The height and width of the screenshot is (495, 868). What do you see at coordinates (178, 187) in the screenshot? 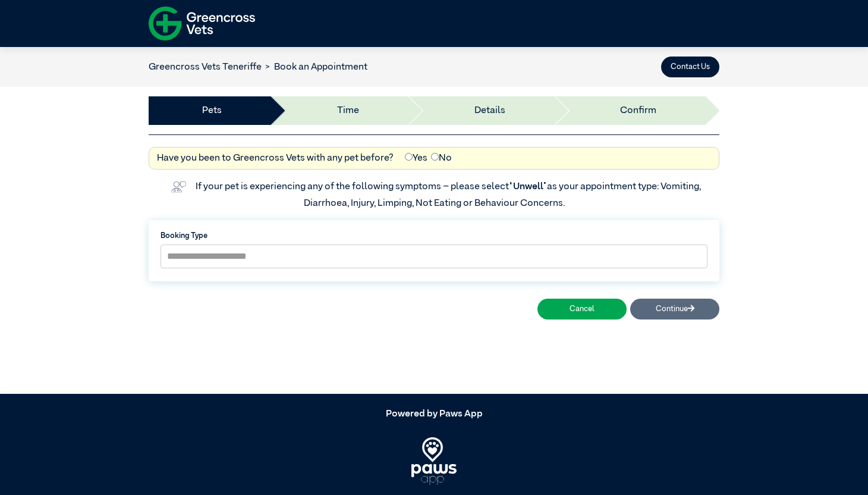
I see `img: vet` at bounding box center [178, 187].